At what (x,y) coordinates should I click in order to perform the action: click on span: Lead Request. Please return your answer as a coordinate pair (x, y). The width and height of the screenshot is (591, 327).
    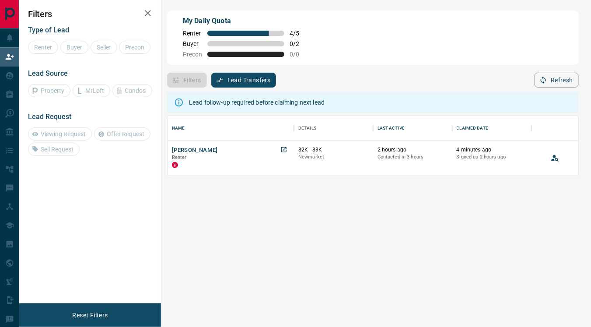
    Looking at the image, I should click on (49, 116).